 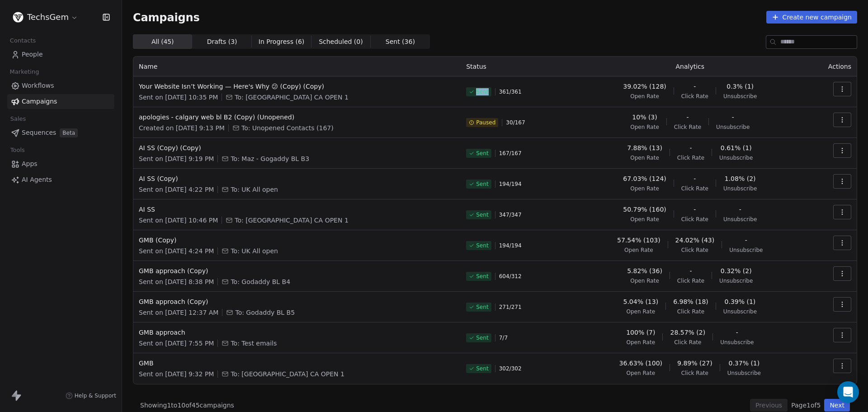 What do you see at coordinates (17, 150) in the screenshot?
I see `span: Tools` at bounding box center [17, 150].